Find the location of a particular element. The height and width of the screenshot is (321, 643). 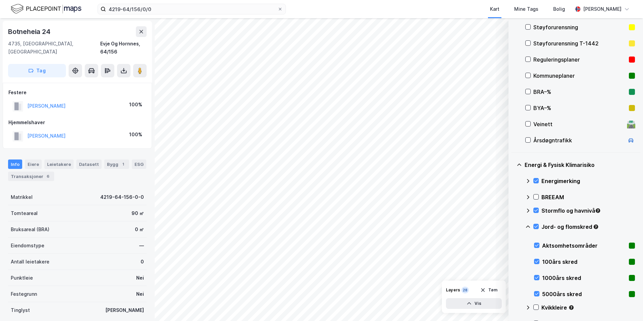

div: Punktleie is located at coordinates (22, 278).